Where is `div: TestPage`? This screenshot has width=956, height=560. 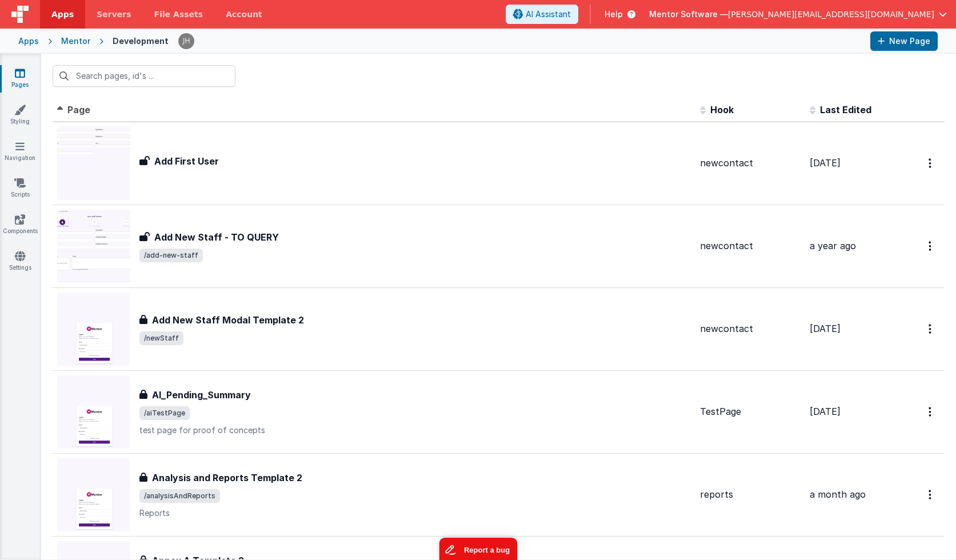 div: TestPage is located at coordinates (750, 411).